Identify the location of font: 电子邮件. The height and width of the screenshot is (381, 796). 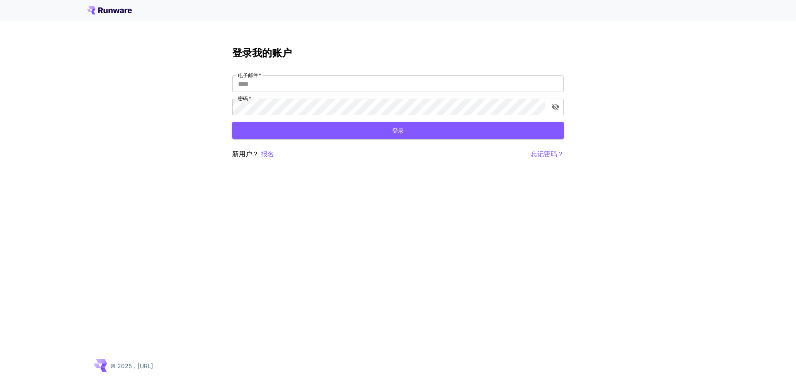
(248, 75).